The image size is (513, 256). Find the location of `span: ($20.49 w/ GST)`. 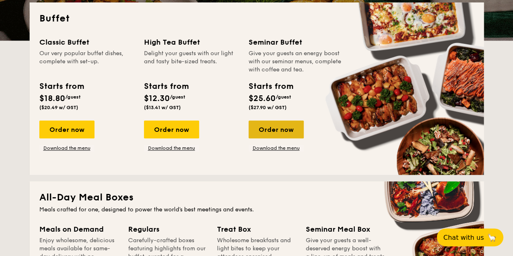

span: ($20.49 w/ GST) is located at coordinates (59, 107).